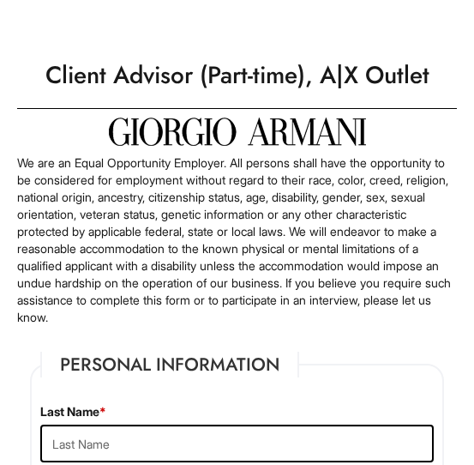  Describe the element at coordinates (170, 364) in the screenshot. I see `legend: Personal Information` at that location.